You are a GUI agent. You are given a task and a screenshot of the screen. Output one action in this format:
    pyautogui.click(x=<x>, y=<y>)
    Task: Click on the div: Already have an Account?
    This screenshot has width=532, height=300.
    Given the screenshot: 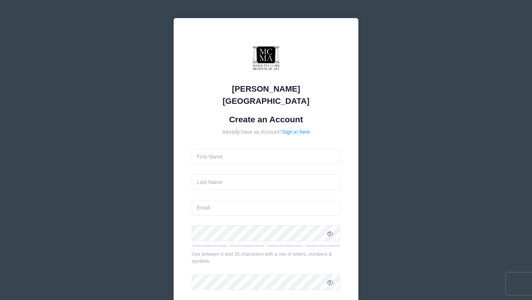 What is the action you would take?
    pyautogui.click(x=266, y=132)
    